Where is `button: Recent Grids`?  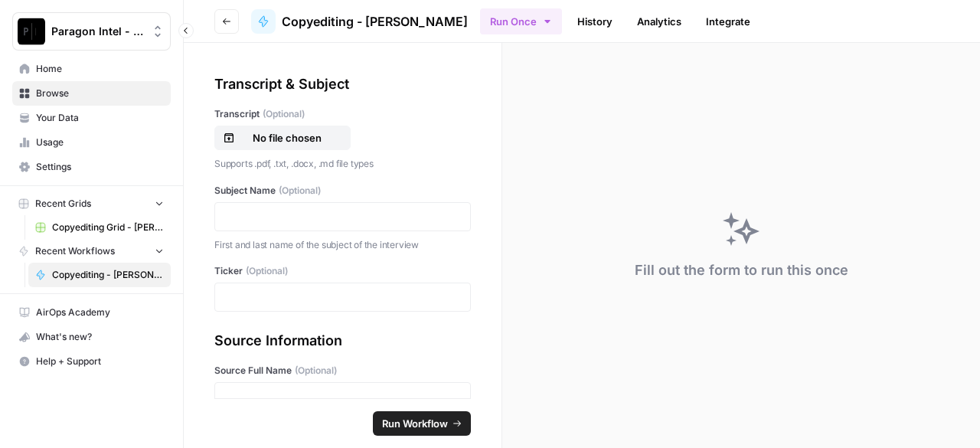 button: Recent Grids is located at coordinates (92, 203).